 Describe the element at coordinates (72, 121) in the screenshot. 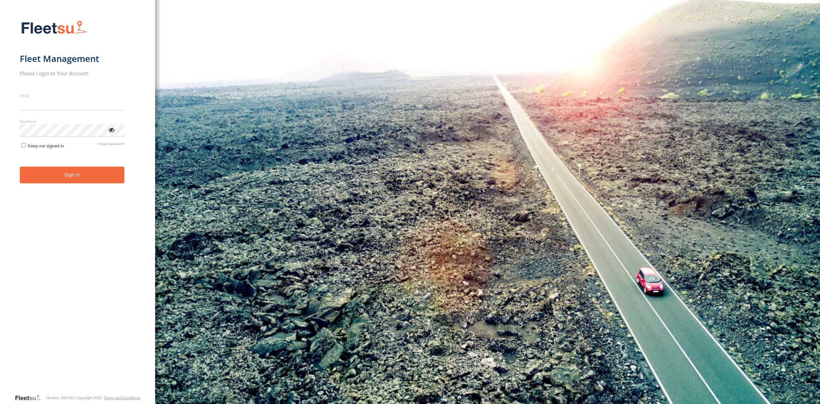

I see `label: Password` at that location.